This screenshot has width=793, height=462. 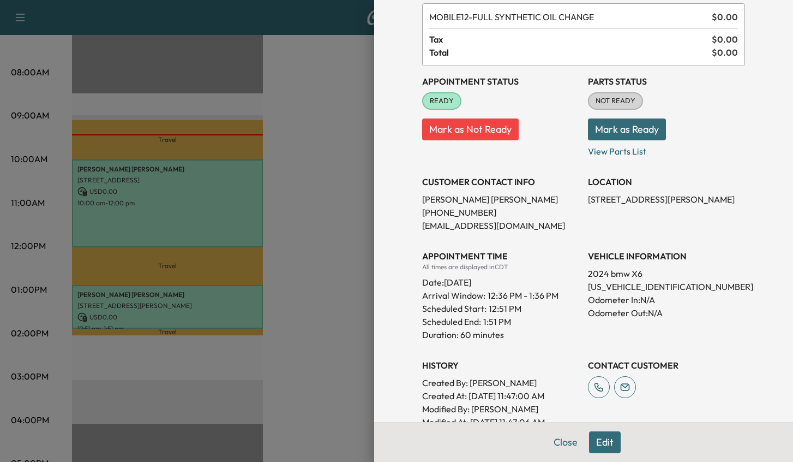 I want to click on button: Mark as Not Ready, so click(x=470, y=129).